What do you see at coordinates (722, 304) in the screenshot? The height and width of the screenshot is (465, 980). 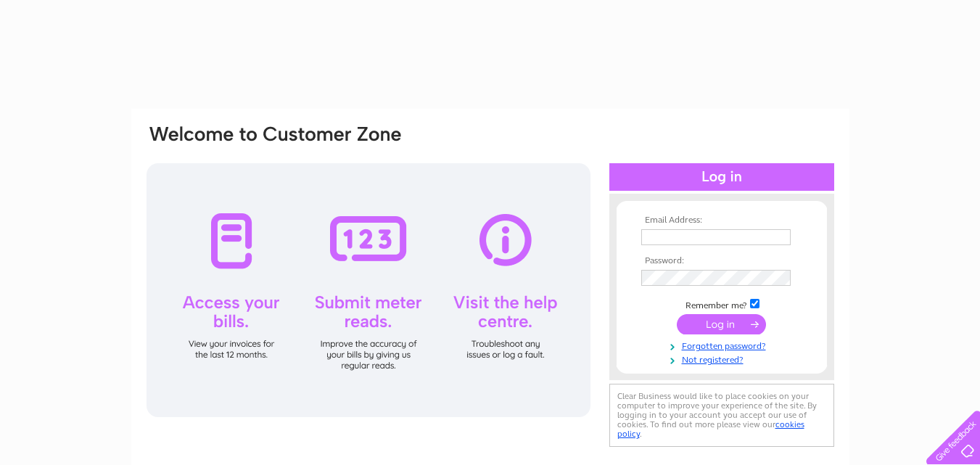 I see `td: Remember me?` at bounding box center [722, 304].